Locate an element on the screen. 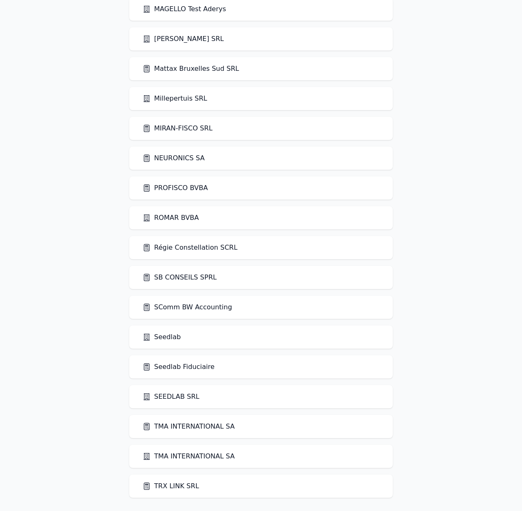 Image resolution: width=522 pixels, height=511 pixels. a: SEEDLAB SRL is located at coordinates (171, 397).